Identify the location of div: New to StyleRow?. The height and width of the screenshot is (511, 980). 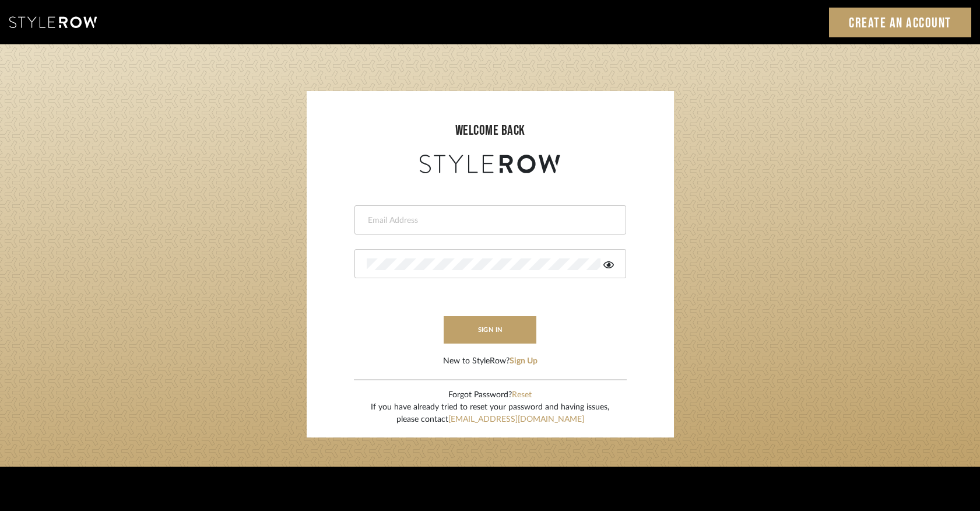
(490, 361).